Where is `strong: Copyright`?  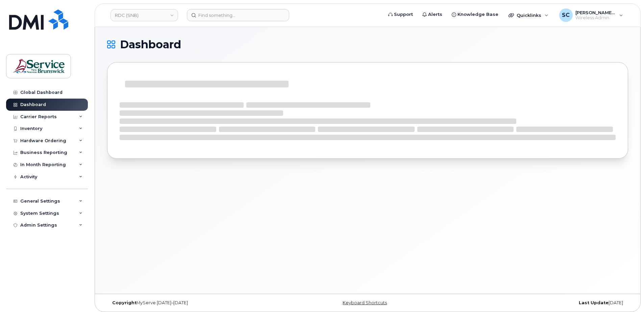 strong: Copyright is located at coordinates (124, 303).